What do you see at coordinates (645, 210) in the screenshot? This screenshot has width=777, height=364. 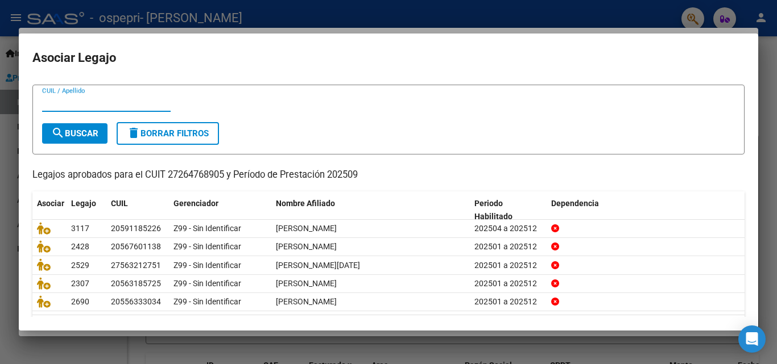 I see `datatable-header-cell: Dependencia` at bounding box center [645, 210].